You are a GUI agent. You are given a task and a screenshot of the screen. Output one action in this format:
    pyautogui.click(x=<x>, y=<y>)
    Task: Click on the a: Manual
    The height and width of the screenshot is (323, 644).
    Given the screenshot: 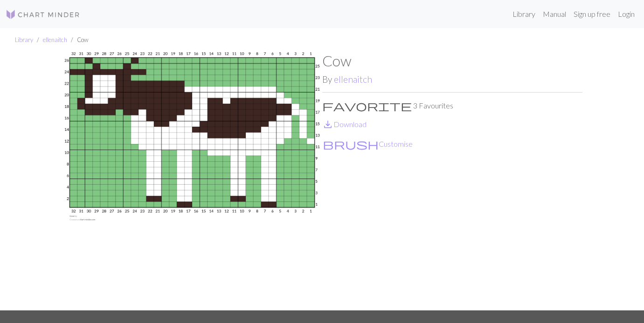 What is the action you would take?
    pyautogui.click(x=555, y=14)
    